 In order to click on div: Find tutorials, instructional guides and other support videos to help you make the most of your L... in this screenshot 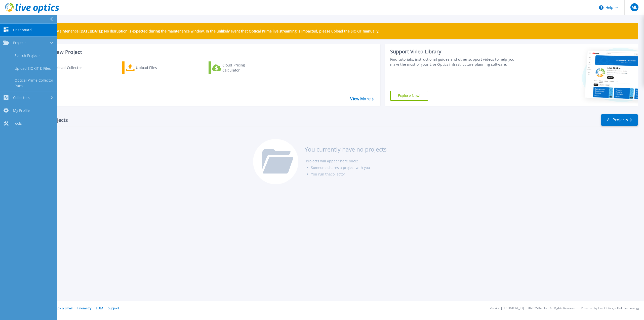, I will do `click(455, 62)`.